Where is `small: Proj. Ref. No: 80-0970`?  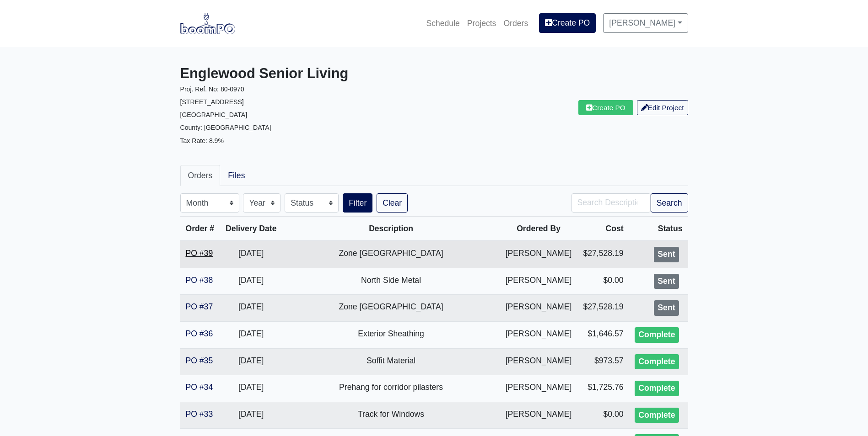 small: Proj. Ref. No: 80-0970 is located at coordinates (212, 89).